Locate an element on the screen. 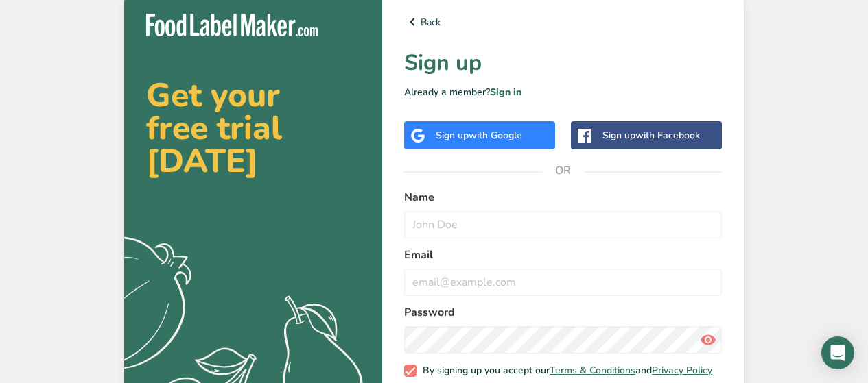  label: Name is located at coordinates (562, 198).